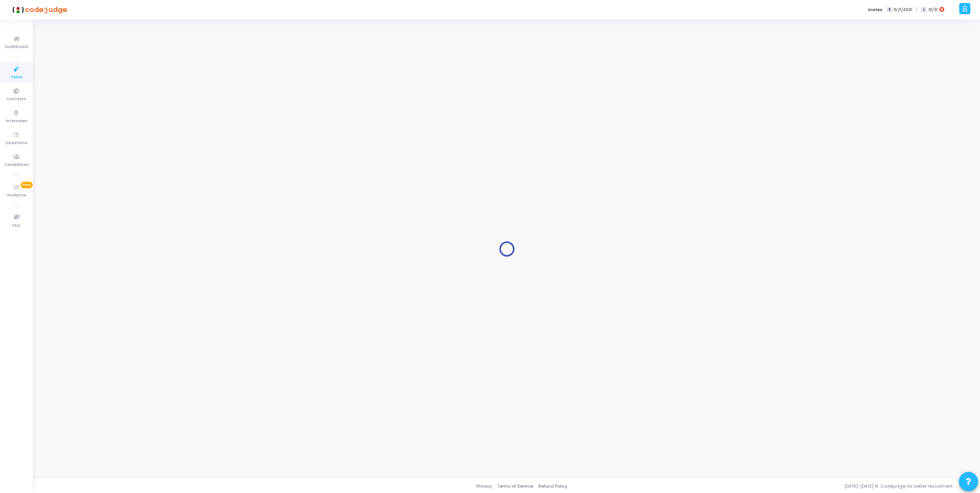 This screenshot has height=493, width=980. Describe the element at coordinates (16, 226) in the screenshot. I see `span: FAQ` at that location.